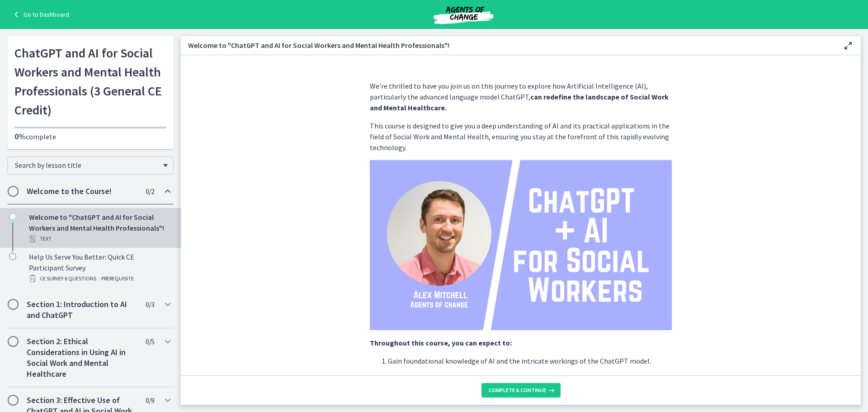 This screenshot has height=412, width=868. What do you see at coordinates (150, 191) in the screenshot?
I see `span: 0 / 2` at bounding box center [150, 191].